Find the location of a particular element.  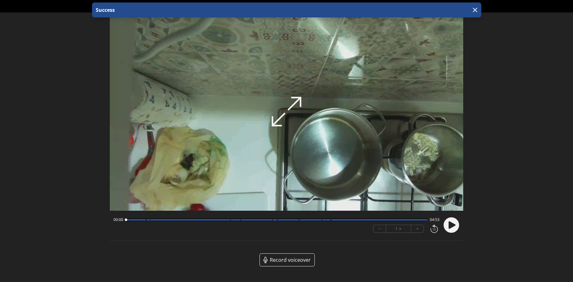

div: 1 × is located at coordinates (398, 229).